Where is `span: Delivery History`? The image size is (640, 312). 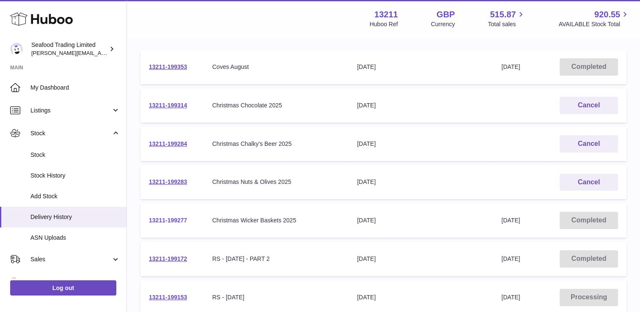 span: Delivery History is located at coordinates (75, 217).